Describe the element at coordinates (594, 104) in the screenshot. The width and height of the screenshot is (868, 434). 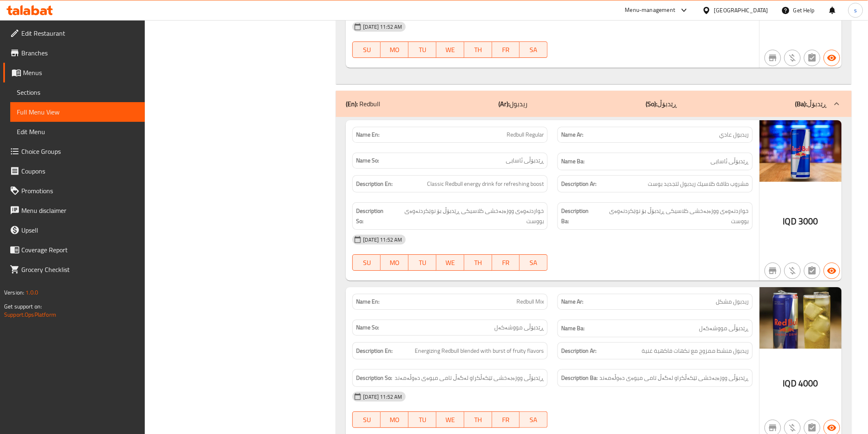
I see `div: (En): Redbull(Ar):ريدبول(So):ڕێدبۆڵ(Ba):ڕێدبۆڵ` at that location.